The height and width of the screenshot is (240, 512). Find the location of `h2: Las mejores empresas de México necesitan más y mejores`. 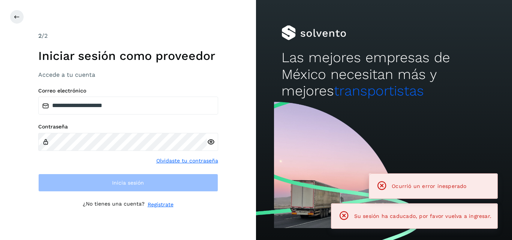

h2: Las mejores empresas de México necesitan más y mejores is located at coordinates (384, 74).